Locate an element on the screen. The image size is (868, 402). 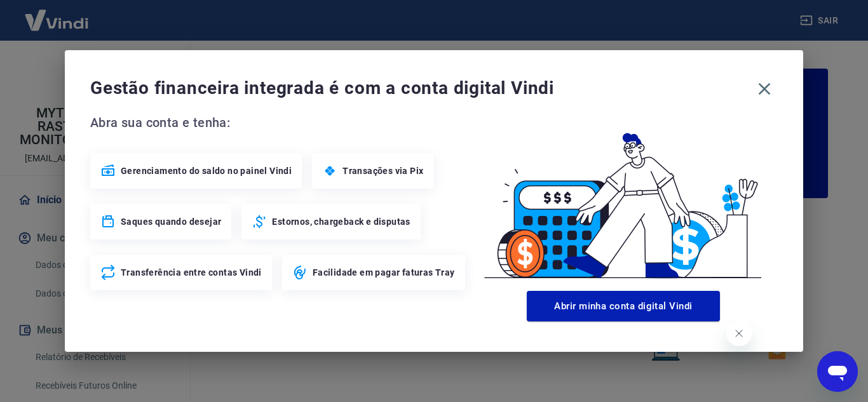
span: Gestão financeira integrada é com a conta digital Vindi is located at coordinates (420, 88).